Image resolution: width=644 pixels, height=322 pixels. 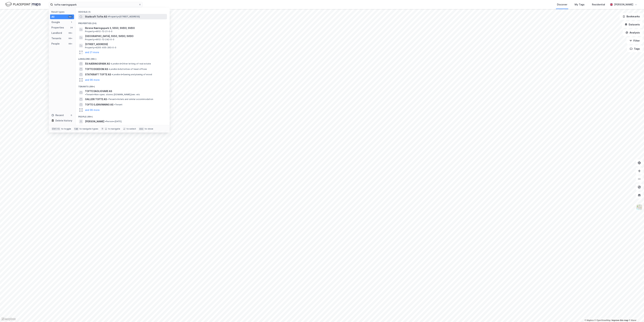 What do you see at coordinates (57, 33) in the screenshot?
I see `div: Landlord` at bounding box center [57, 33].